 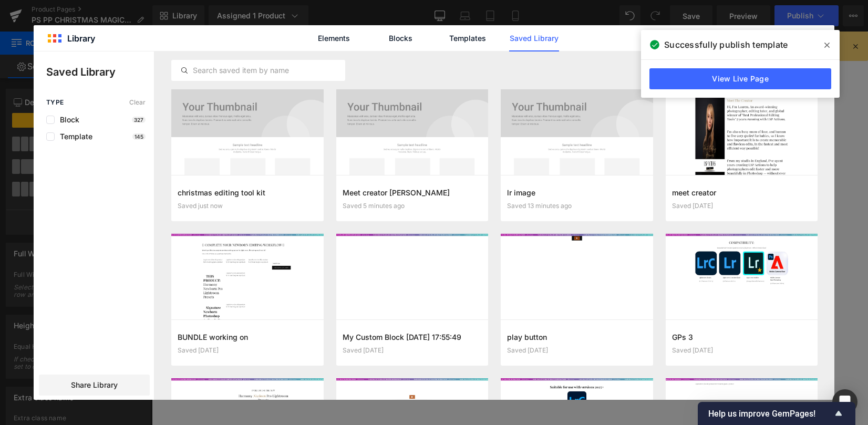 I want to click on h3: meet creator, so click(x=742, y=192).